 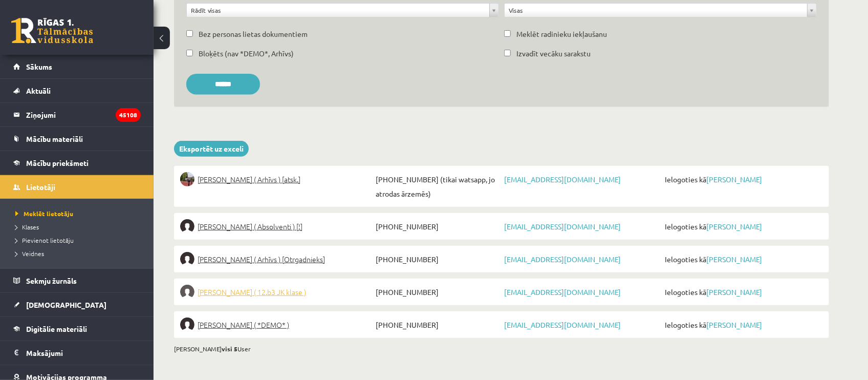 I want to click on span: Digitālie materiāli, so click(x=56, y=329).